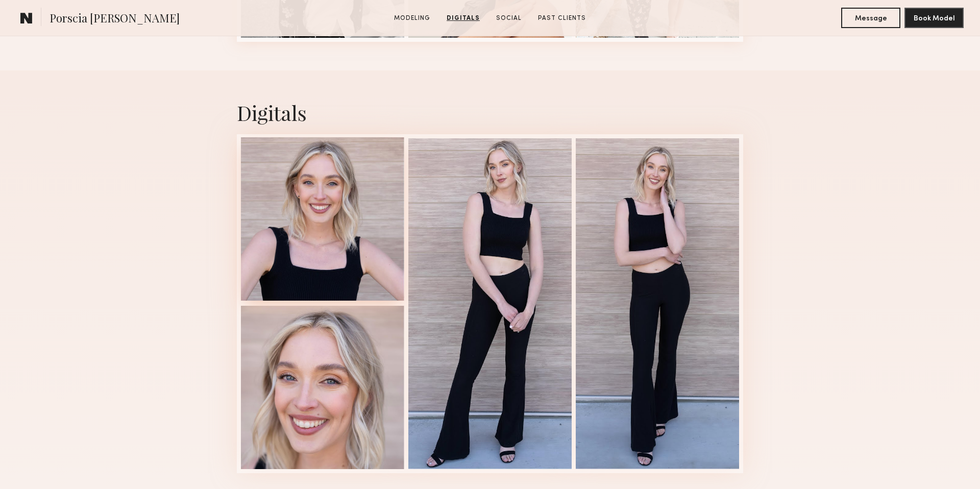 This screenshot has height=489, width=980. Describe the element at coordinates (934, 18) in the screenshot. I see `button: Book Model` at that location.